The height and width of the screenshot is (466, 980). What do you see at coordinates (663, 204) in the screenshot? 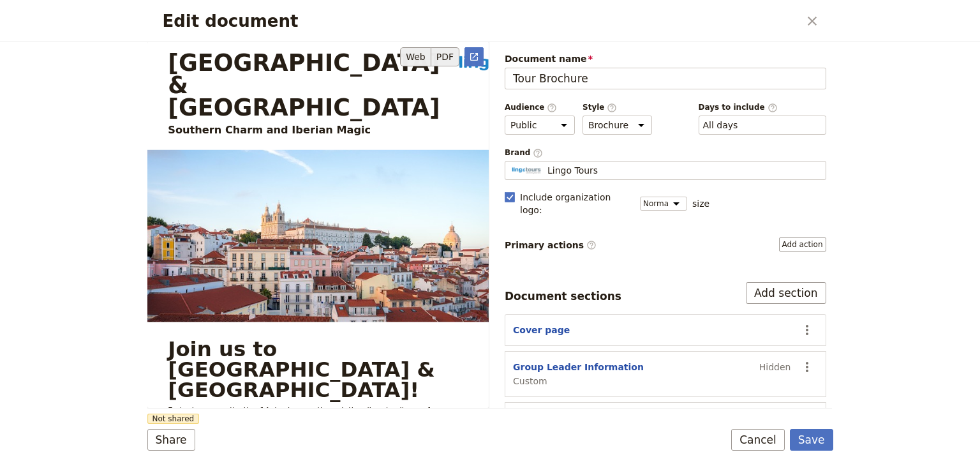
I see `select: size` at bounding box center [663, 204].